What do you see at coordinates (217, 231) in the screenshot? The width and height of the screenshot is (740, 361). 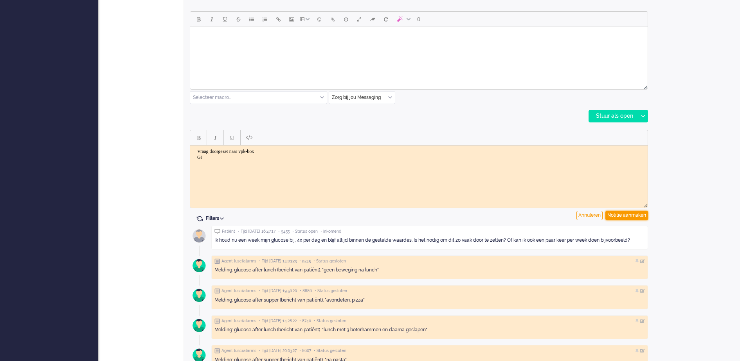 I see `img: ic_chat_grey.svg` at bounding box center [217, 231].